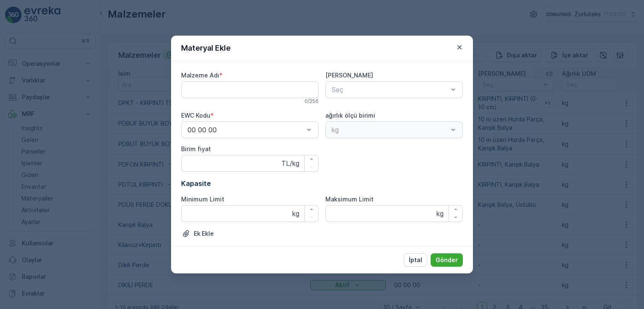 This screenshot has height=309, width=644. I want to click on p: TL/kg, so click(290, 163).